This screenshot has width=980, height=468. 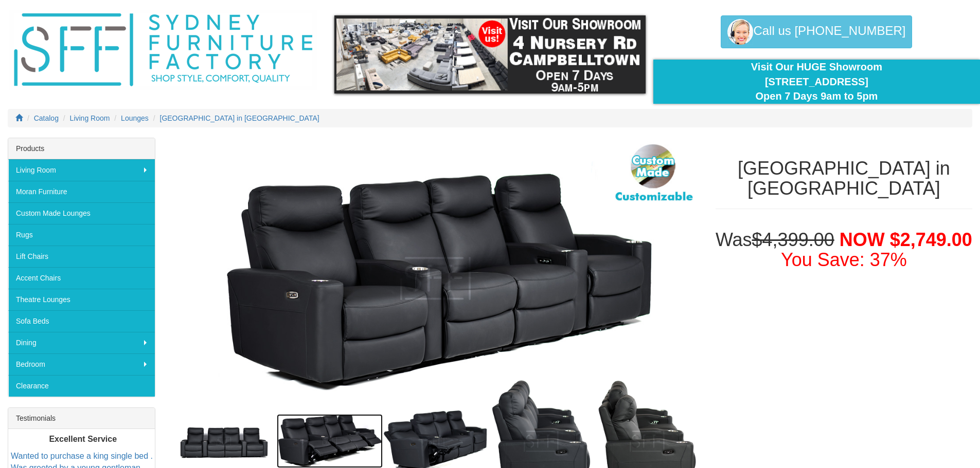 I want to click on h1: Was, so click(x=844, y=249).